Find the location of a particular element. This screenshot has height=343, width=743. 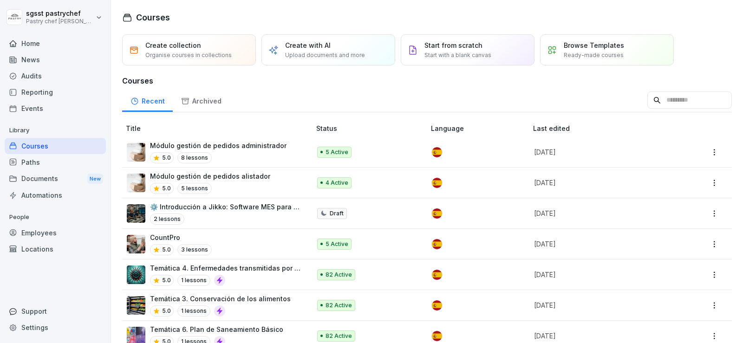

a: Events is located at coordinates (55, 108).